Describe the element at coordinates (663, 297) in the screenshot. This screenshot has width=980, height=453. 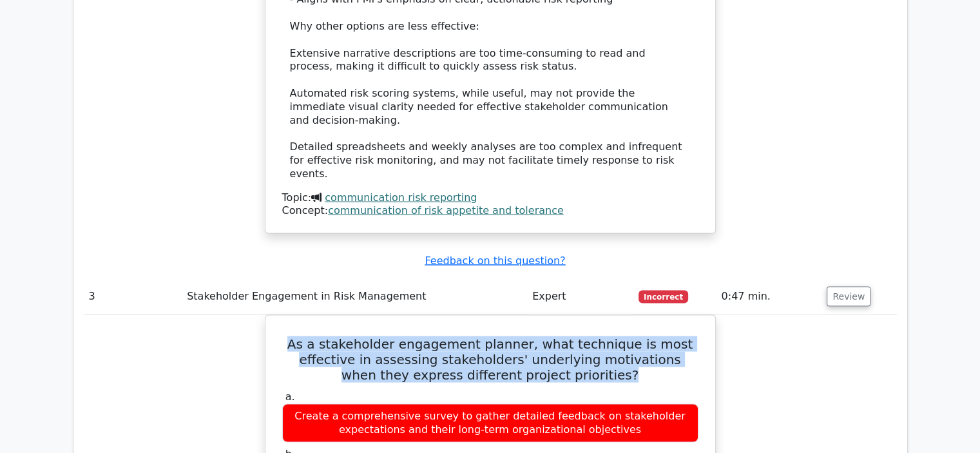
I see `span: Incorrect` at that location.